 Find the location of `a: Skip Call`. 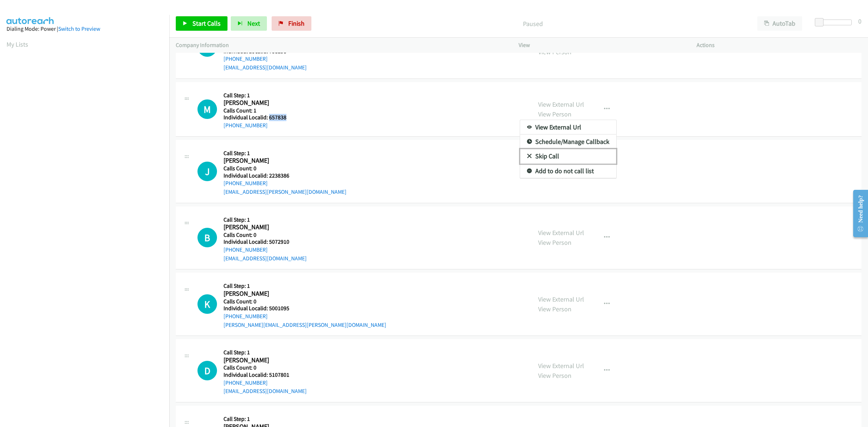

a: Skip Call is located at coordinates (568, 156).